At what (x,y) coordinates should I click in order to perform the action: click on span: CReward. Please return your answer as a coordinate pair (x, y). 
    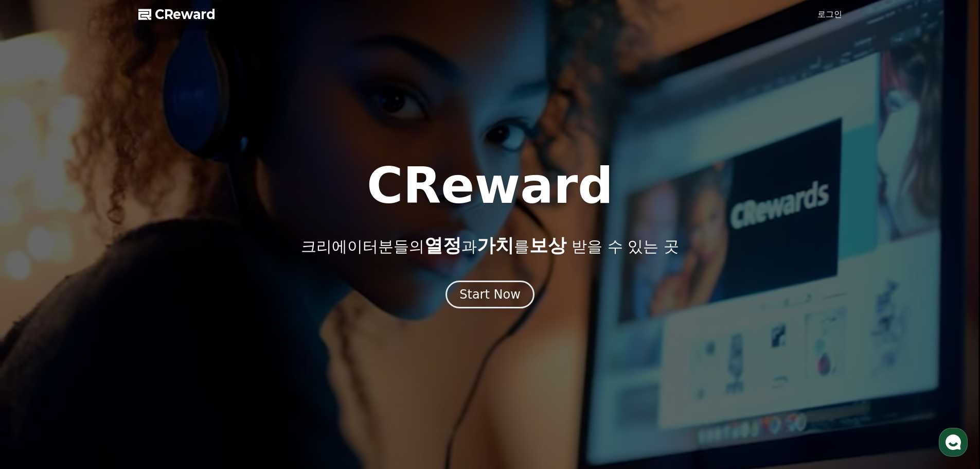
    Looking at the image, I should click on (185, 14).